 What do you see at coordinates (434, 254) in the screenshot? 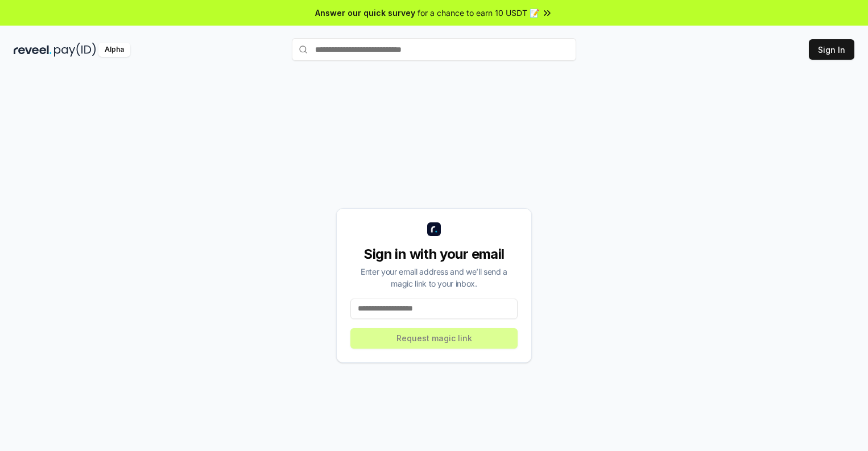
I see `div: Sign in with your email` at bounding box center [434, 254].